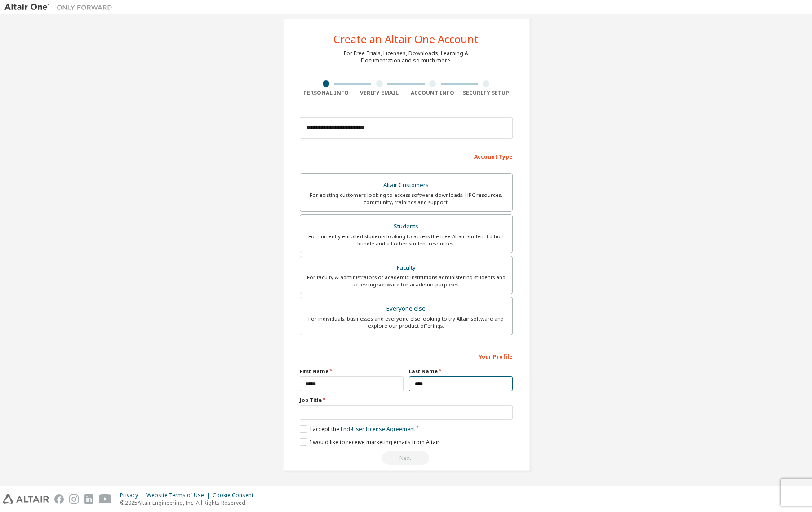  I want to click on div: Cookie Consent, so click(236, 495).